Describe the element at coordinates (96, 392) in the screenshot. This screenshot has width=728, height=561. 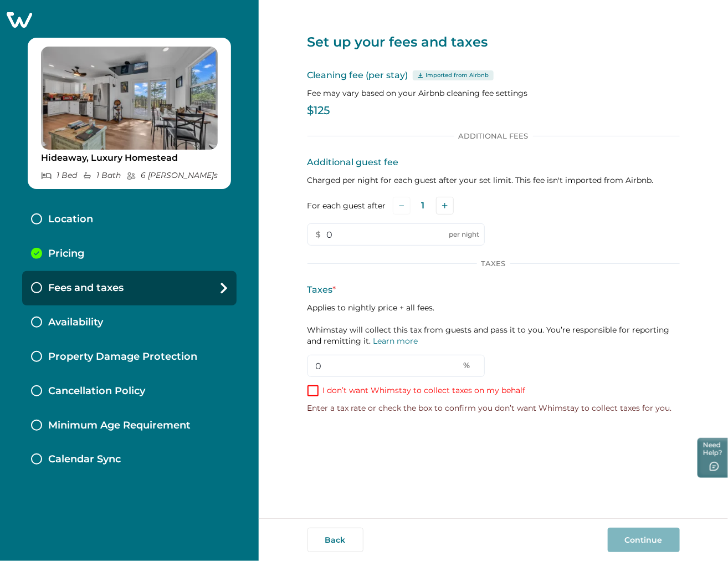
I see `p: Cancellation Policy` at that location.